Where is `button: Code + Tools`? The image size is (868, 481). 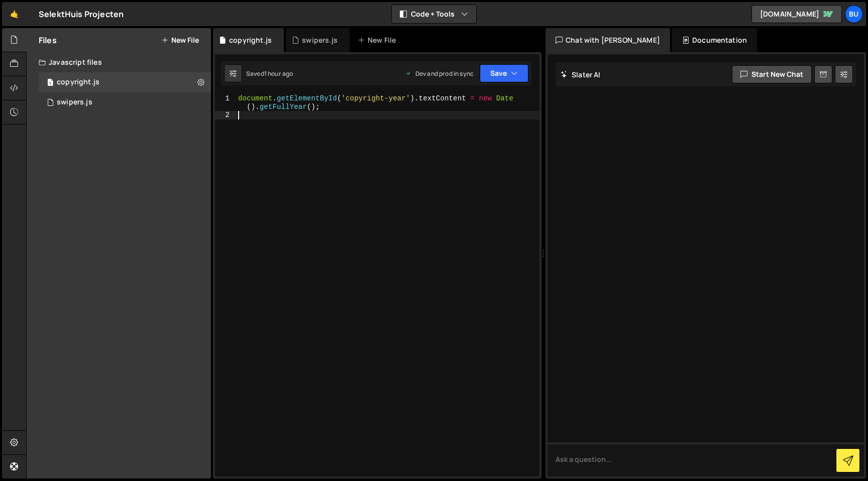
button: Code + Tools is located at coordinates (434, 14).